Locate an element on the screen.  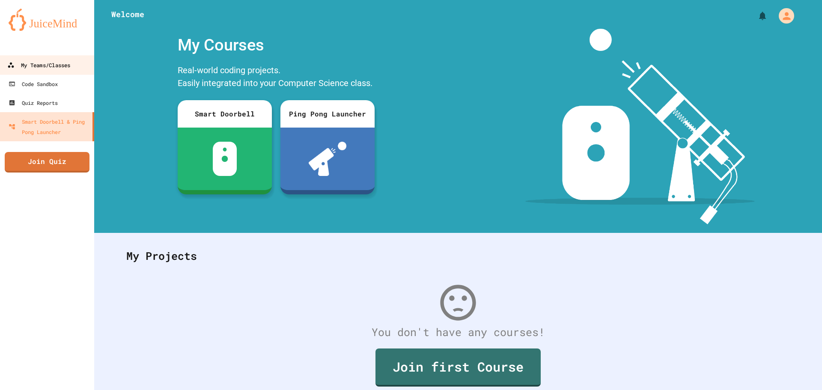
img: logo-orange.svg is located at coordinates (47, 20).